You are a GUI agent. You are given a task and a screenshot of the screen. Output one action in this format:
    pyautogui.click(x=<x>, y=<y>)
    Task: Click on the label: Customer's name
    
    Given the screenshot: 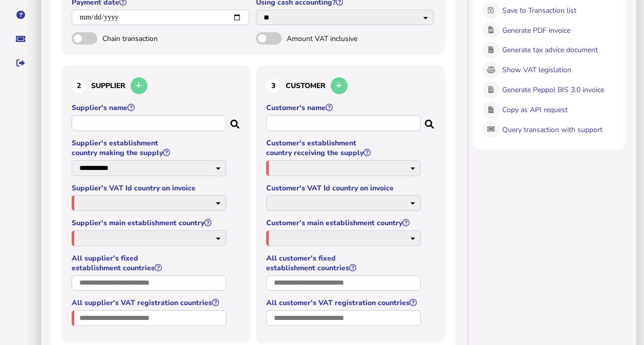 What is the action you would take?
    pyautogui.click(x=344, y=107)
    